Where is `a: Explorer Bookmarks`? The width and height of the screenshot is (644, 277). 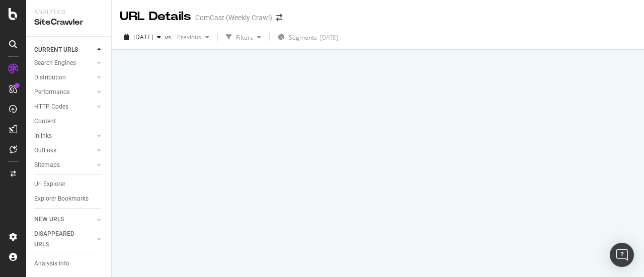 a: Explorer Bookmarks is located at coordinates (69, 199).